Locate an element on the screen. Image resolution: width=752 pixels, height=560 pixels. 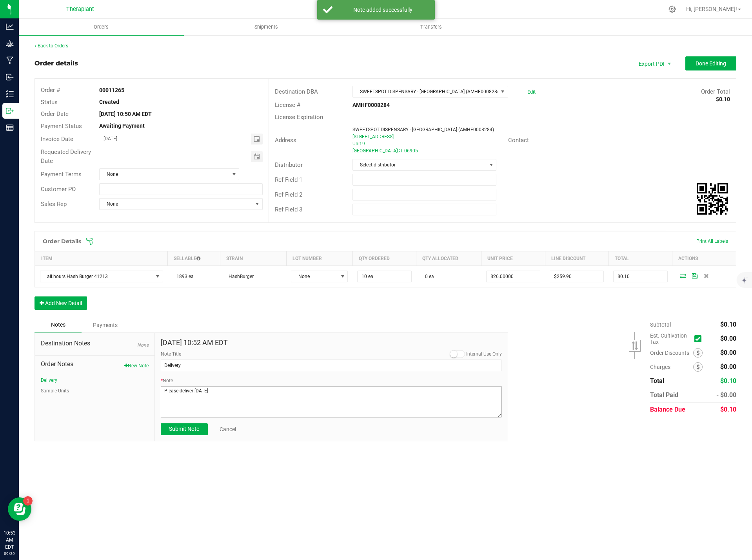
span: Invoice Date is located at coordinates (56, 139).